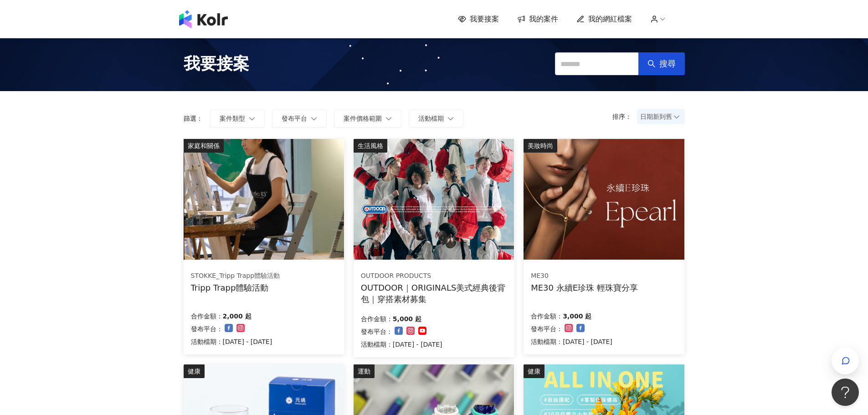 The height and width of the screenshot is (415, 868). Describe the element at coordinates (294, 118) in the screenshot. I see `span: 發布平台` at that location.